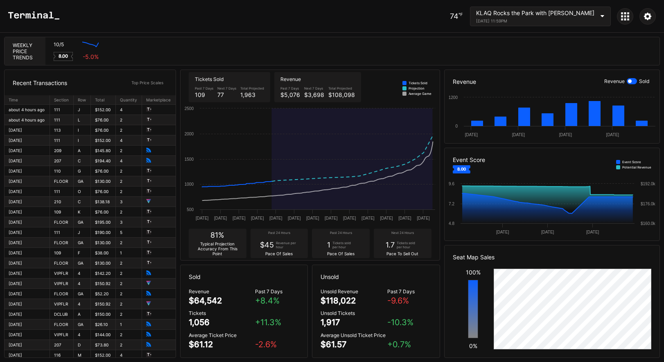  What do you see at coordinates (456, 16) in the screenshot?
I see `div: 74` at bounding box center [456, 16].